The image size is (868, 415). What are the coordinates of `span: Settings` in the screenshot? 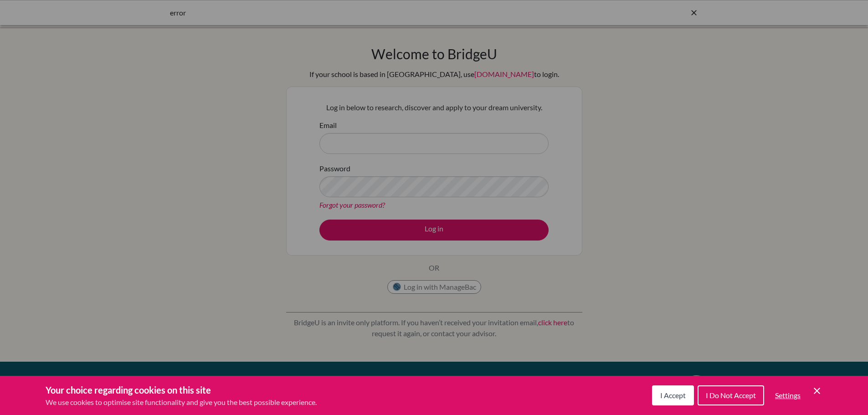 It's located at (787, 395).